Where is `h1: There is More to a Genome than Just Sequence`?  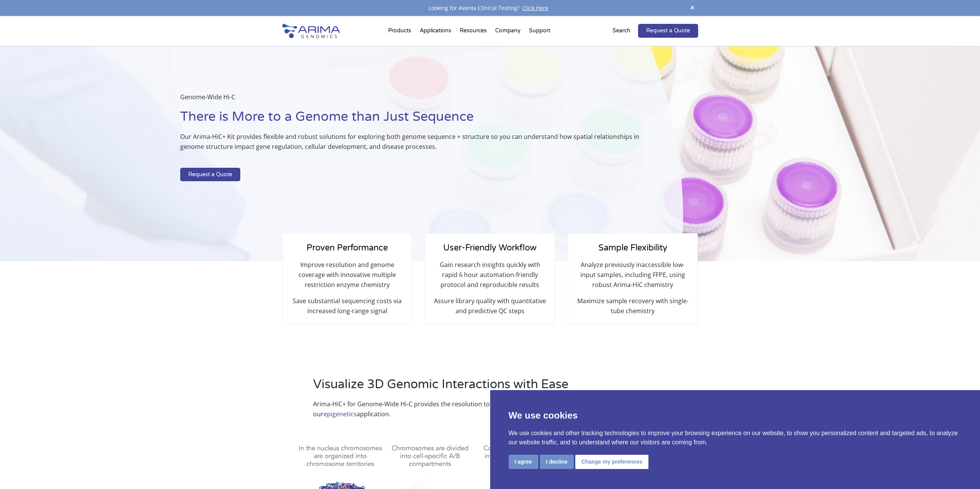 h1: There is More to a Genome than Just Sequence is located at coordinates (412, 120).